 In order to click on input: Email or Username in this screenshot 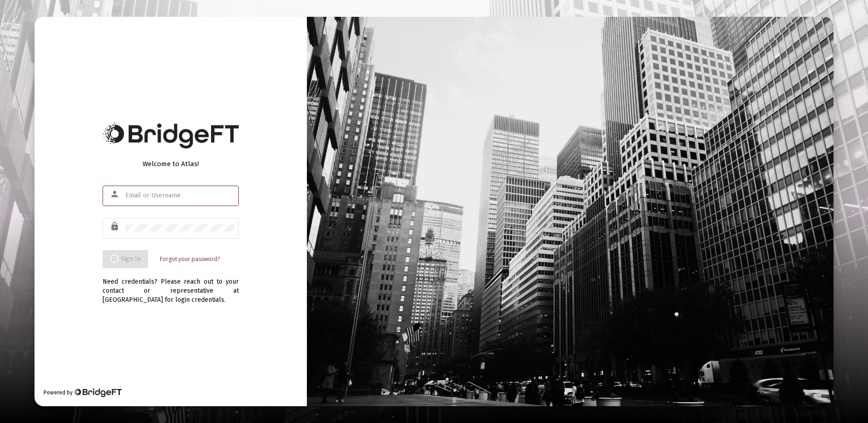, I will do `click(180, 195)`.